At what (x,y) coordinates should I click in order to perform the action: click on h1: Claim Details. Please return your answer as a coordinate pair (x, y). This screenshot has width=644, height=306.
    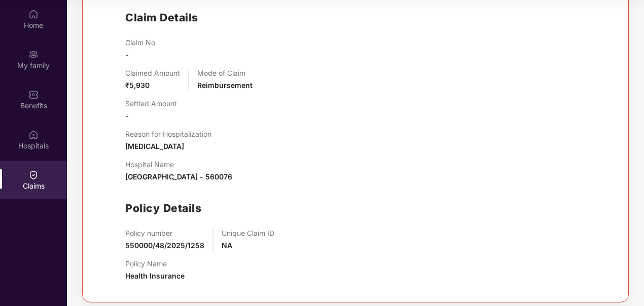
    Looking at the image, I should click on (162, 17).